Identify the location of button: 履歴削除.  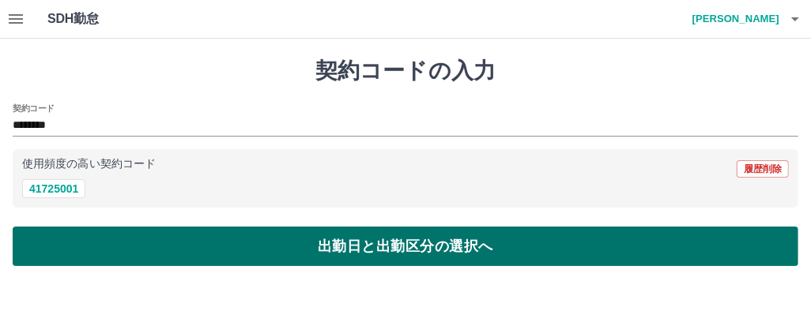
(763, 169).